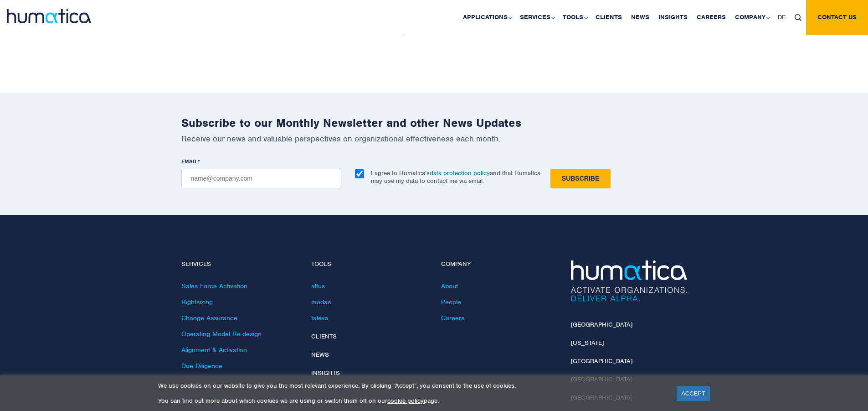  I want to click on h2: Subscribe to our Monthly Newsletter and other News Updates, so click(434, 123).